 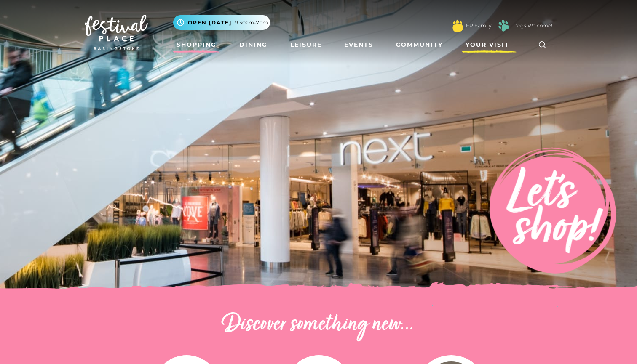 What do you see at coordinates (533, 26) in the screenshot?
I see `a: Dogs Welcome!` at bounding box center [533, 26].